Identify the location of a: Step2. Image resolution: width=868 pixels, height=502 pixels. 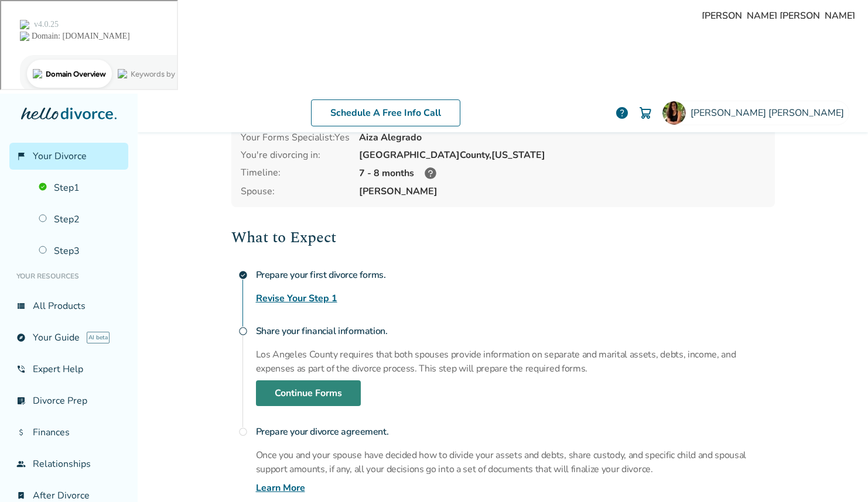
(80, 219).